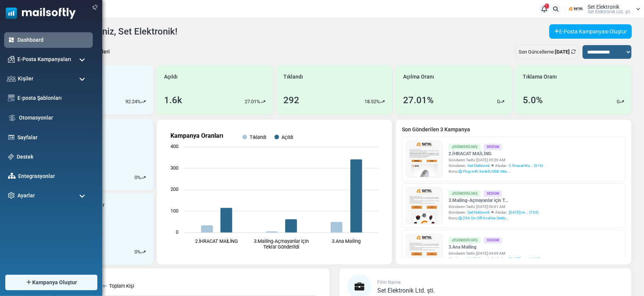 This screenshot has height=296, width=644. I want to click on img: email-templates-icon.svg, so click(11, 98).